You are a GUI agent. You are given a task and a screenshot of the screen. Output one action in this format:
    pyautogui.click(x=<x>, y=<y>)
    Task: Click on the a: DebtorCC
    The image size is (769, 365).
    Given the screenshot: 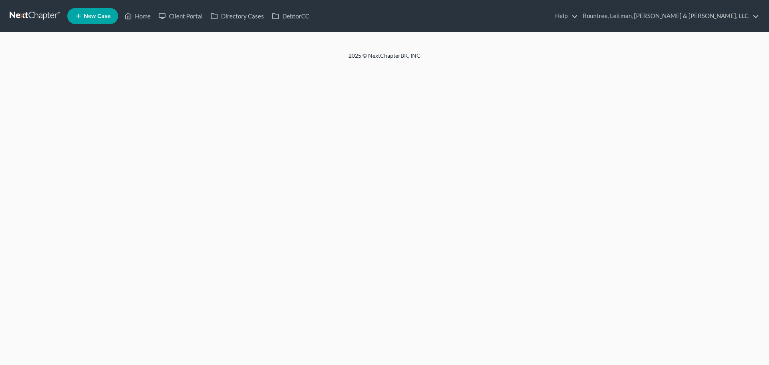 What is the action you would take?
    pyautogui.click(x=290, y=16)
    